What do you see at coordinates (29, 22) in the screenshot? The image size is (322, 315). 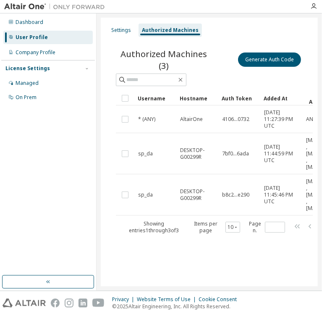 I see `div: Dashboard` at bounding box center [29, 22].